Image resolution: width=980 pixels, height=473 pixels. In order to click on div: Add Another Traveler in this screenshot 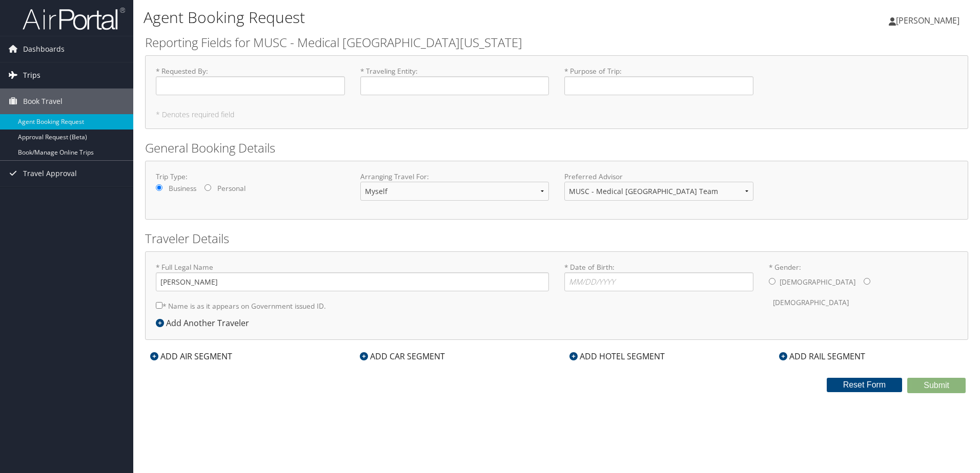, I will do `click(205, 323)`.